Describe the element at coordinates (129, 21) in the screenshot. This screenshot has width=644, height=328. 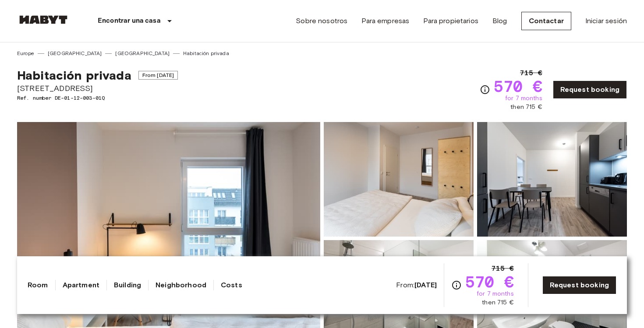
I see `p: Encontrar una casa` at that location.